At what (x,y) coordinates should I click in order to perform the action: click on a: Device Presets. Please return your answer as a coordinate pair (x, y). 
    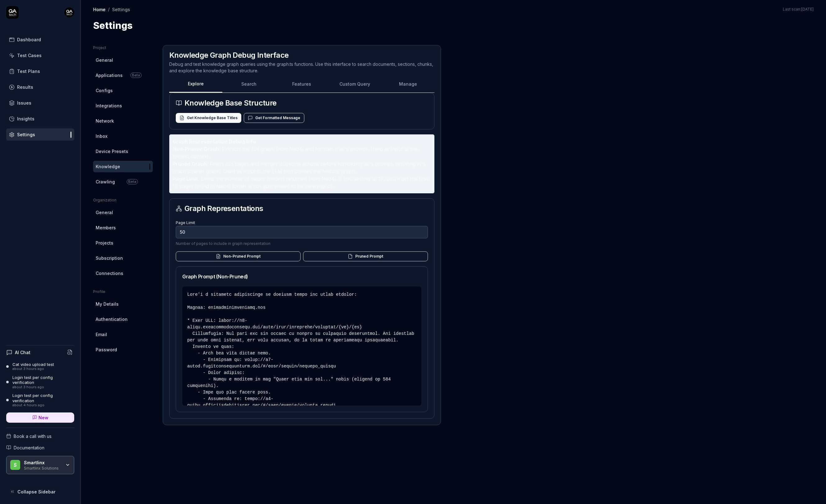
    Looking at the image, I should click on (123, 151).